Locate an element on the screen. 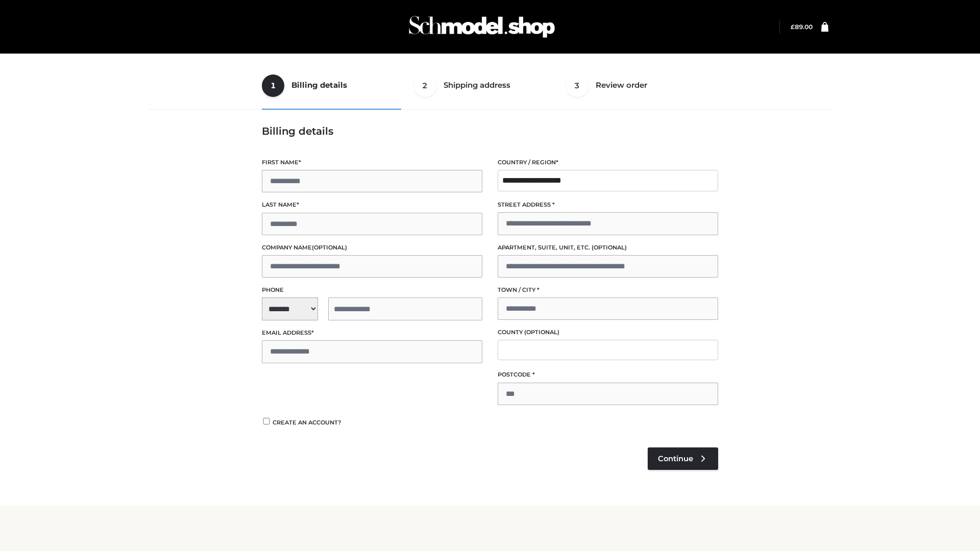  label: Postcode is located at coordinates (608, 375).